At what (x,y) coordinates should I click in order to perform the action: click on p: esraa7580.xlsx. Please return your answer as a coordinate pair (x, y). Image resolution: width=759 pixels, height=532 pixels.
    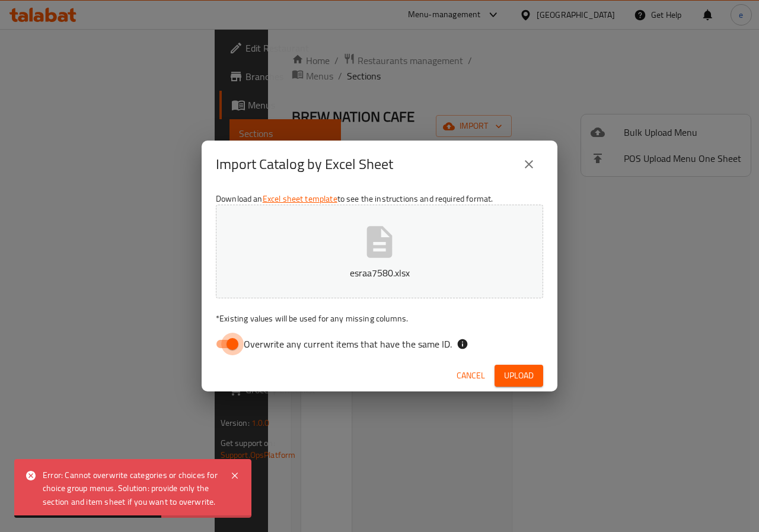
    Looking at the image, I should click on (380, 273).